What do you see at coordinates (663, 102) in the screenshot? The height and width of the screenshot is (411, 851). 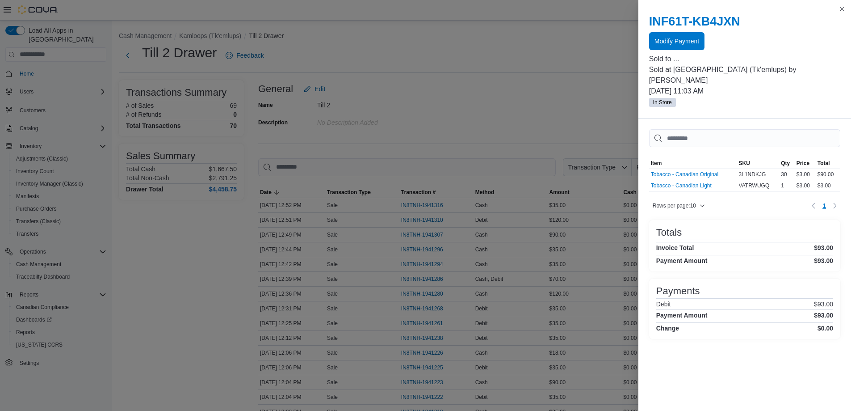 I see `span: In Store` at bounding box center [663, 102].